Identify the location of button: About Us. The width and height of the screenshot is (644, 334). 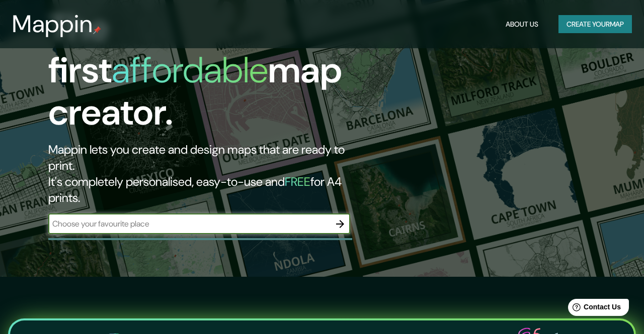
(521, 24).